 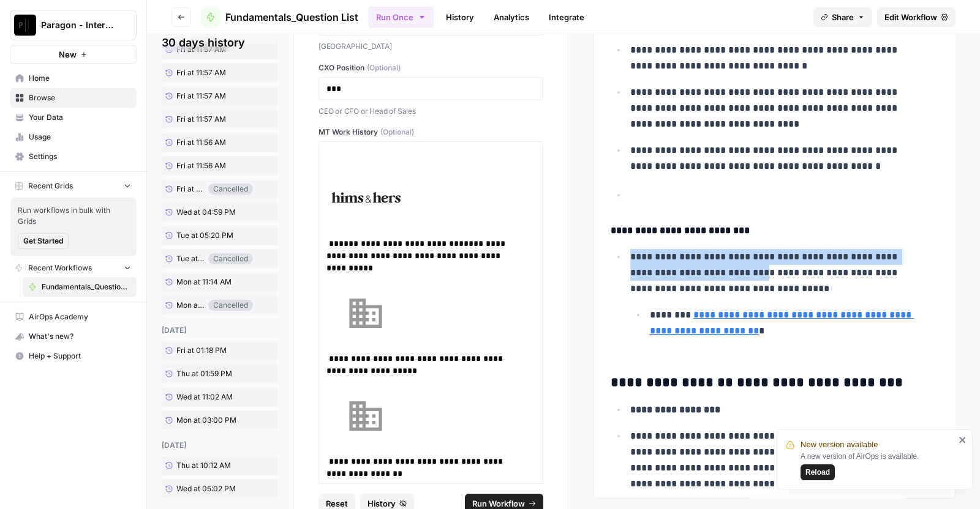 I want to click on span: Reload, so click(x=818, y=472).